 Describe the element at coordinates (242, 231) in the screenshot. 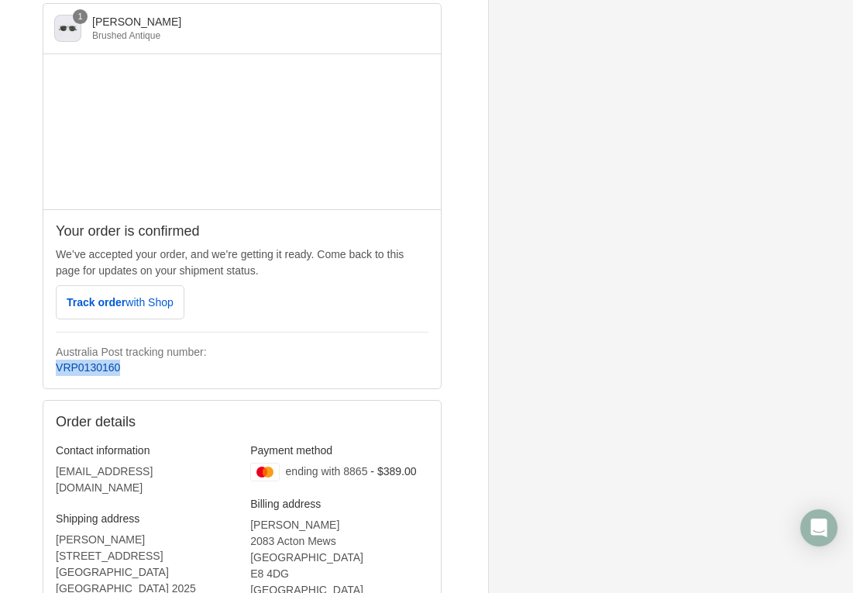

I see `h2: Your order is confirmed` at that location.